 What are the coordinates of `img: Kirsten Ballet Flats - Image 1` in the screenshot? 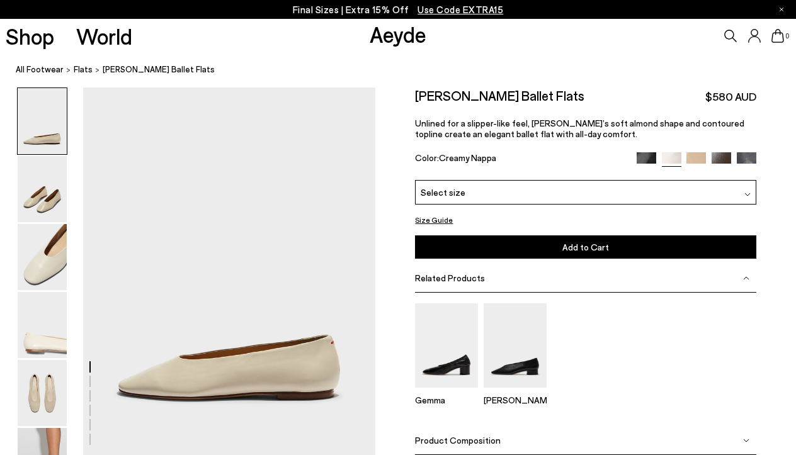 It's located at (42, 121).